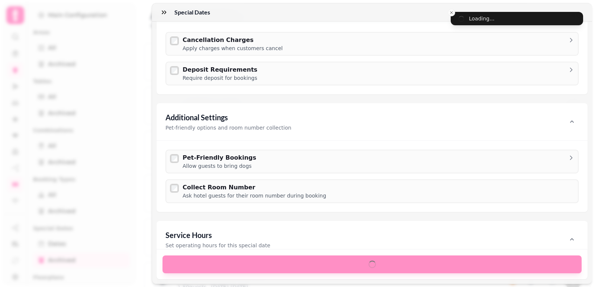 This screenshot has width=595, height=287. Describe the element at coordinates (194, 12) in the screenshot. I see `h3: Special Dates` at that location.